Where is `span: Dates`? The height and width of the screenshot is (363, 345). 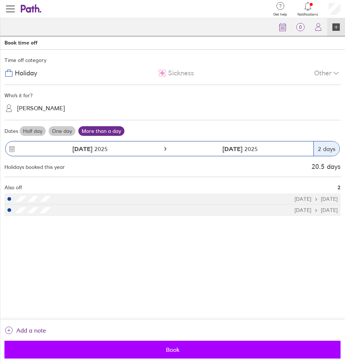 span: Dates is located at coordinates (11, 131).